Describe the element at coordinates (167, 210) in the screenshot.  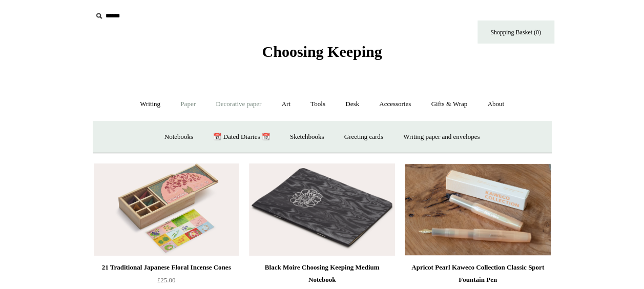
I see `a: 21 Traditional Japanese Floral Incense Cones 21 Traditional Japanese Floral Incense Cones` at that location.